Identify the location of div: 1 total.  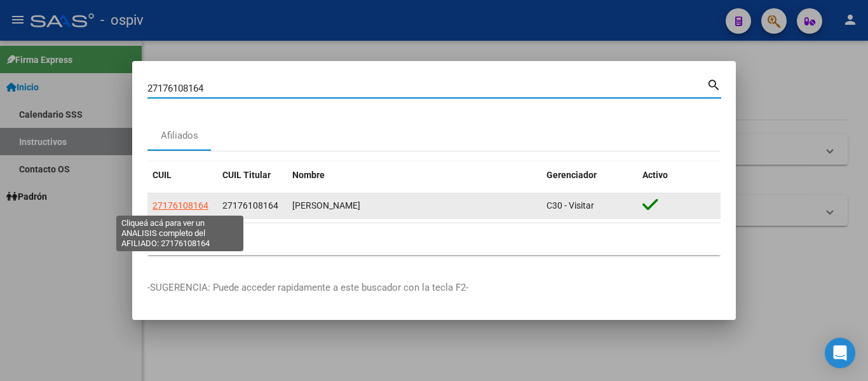
(434, 239).